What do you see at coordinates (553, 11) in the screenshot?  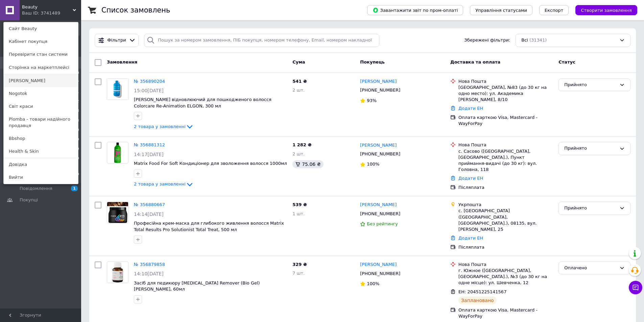 I see `span: Експорт` at bounding box center [553, 11].